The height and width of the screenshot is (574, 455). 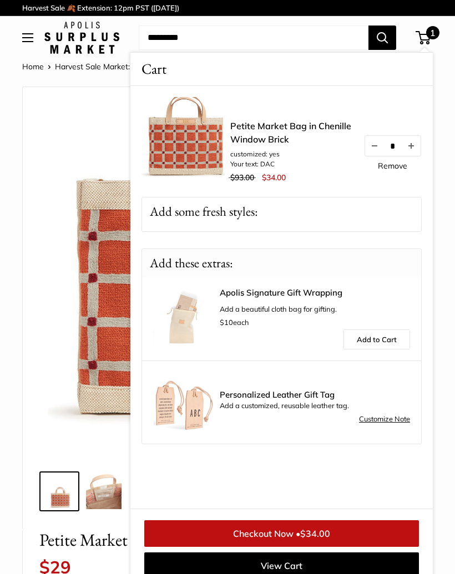 I want to click on a: Checkout Now •$34.00, so click(x=281, y=534).